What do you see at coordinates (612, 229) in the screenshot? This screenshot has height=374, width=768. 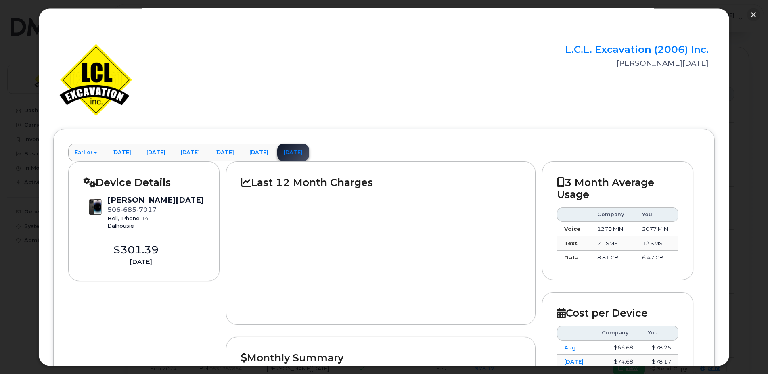 I see `td: 1270 MIN` at bounding box center [612, 229].